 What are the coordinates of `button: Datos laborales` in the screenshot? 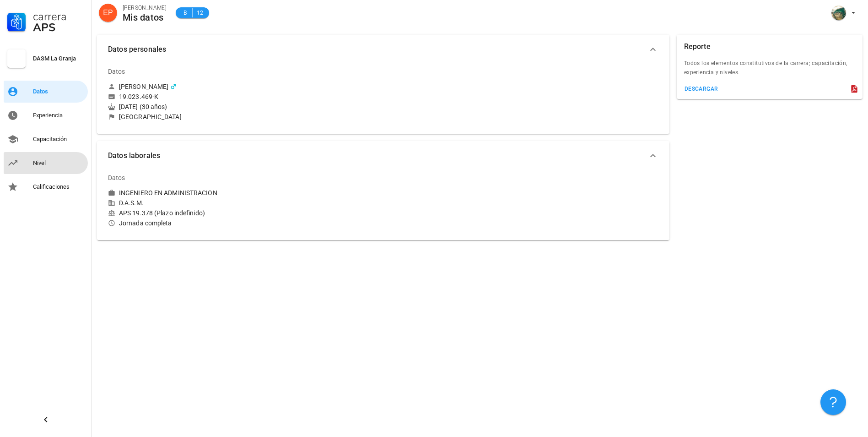 It's located at (383, 156).